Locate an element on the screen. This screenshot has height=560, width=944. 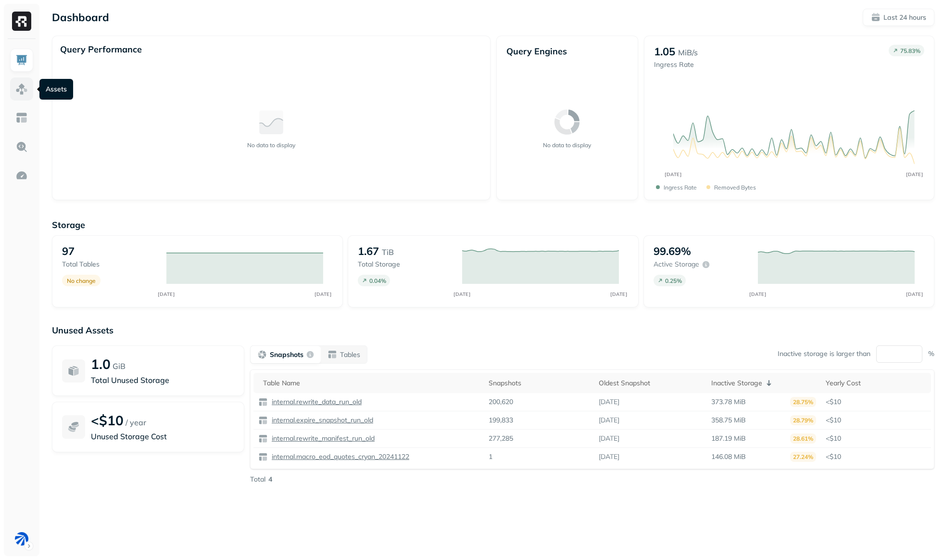
p: No change is located at coordinates (81, 280).